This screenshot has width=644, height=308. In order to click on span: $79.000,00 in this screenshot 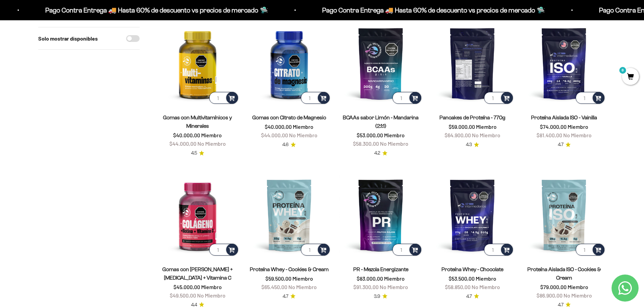, I will do `click(553, 287)`.